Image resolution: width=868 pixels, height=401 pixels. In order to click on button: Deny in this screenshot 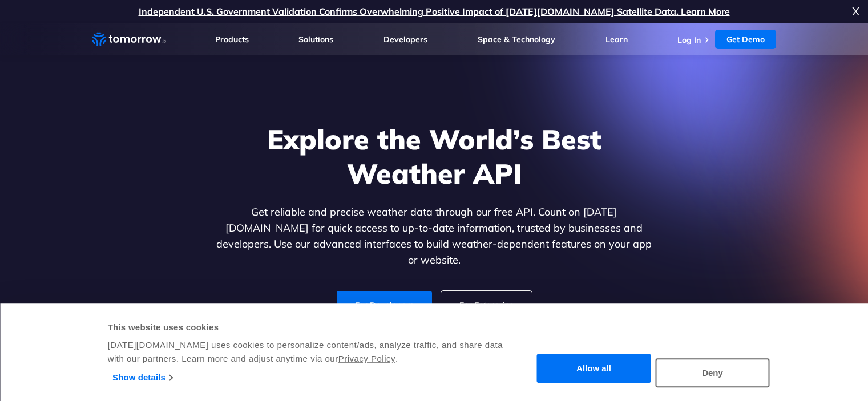, I will do `click(713, 373)`.